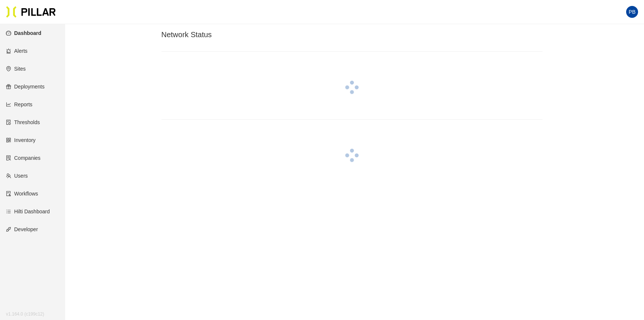  I want to click on a: giftDeployments, so click(25, 86).